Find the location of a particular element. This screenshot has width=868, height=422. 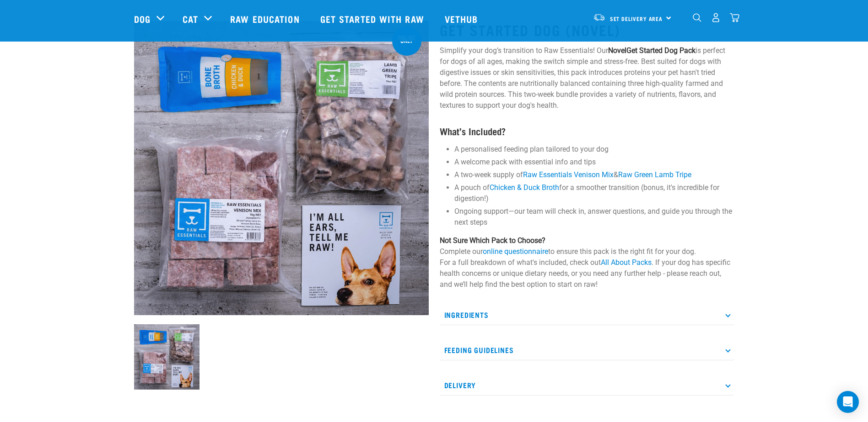

p: Delivery is located at coordinates (586, 385).